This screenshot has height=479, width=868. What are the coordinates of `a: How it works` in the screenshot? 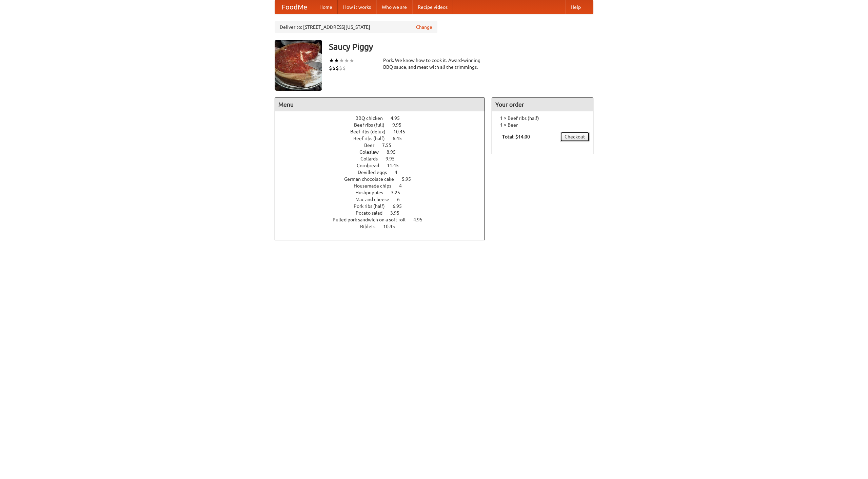 It's located at (357, 7).